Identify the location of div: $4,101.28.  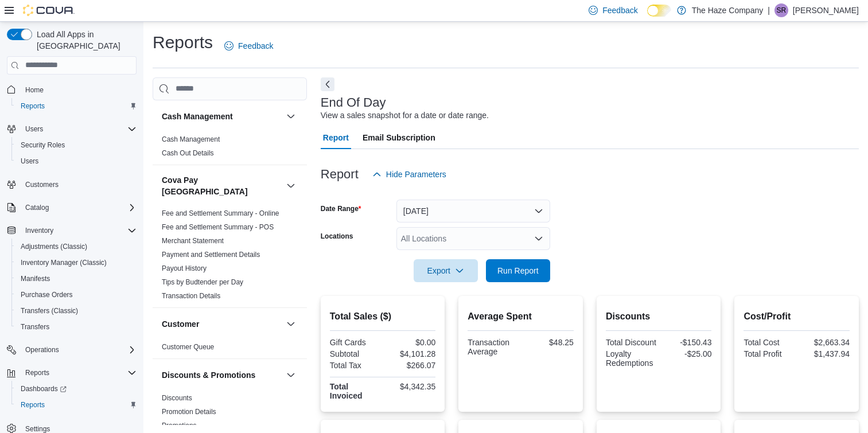
(410, 354).